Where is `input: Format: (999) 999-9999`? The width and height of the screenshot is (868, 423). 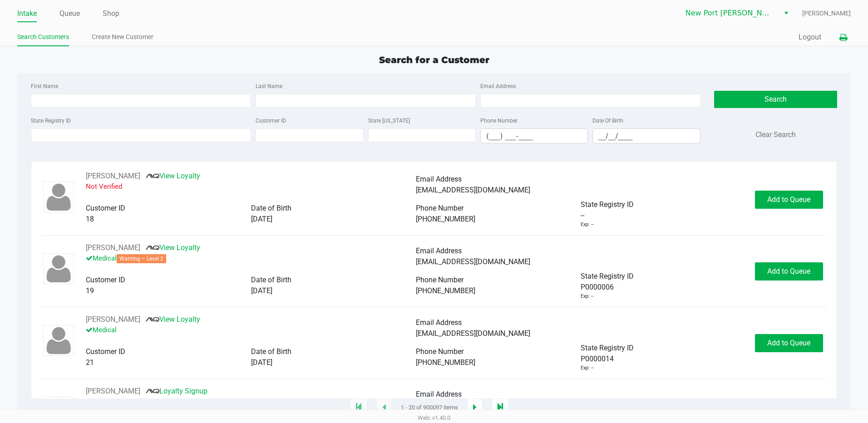 input: Format: (999) 999-9999 is located at coordinates (534, 136).